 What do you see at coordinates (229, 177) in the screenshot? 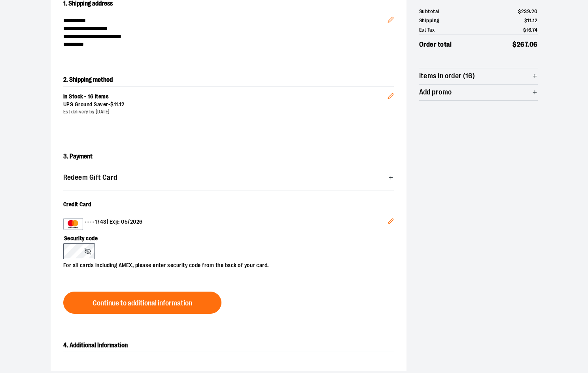
I see `button: Redeem Gift Card` at bounding box center [229, 177].